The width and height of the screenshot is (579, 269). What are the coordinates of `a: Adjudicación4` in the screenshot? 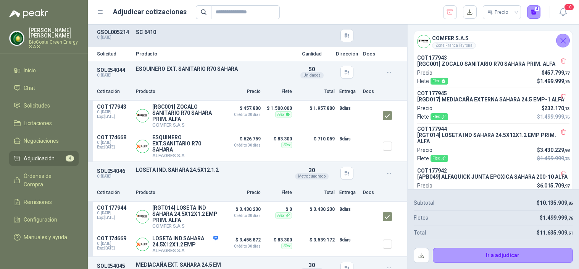 It's located at (44, 158).